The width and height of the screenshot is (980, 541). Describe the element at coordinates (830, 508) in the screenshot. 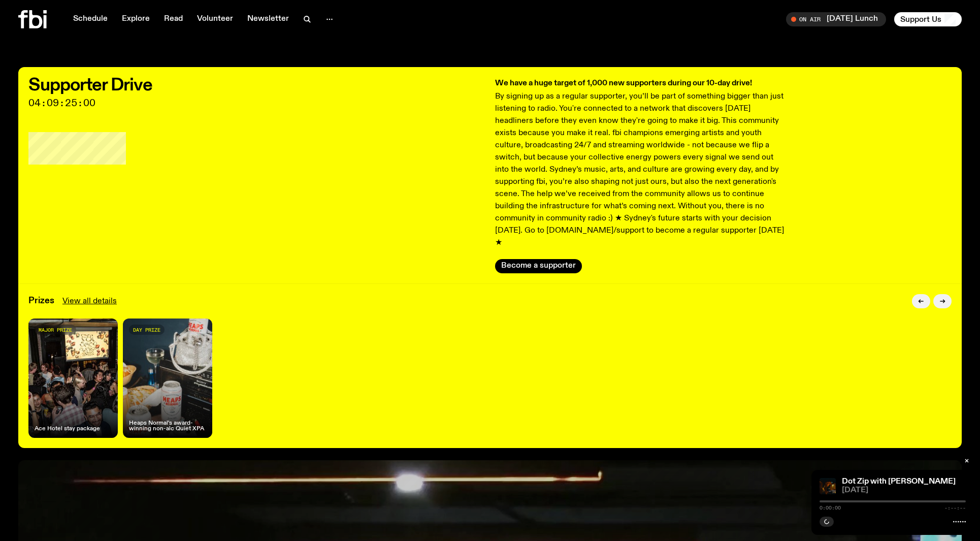

I see `span: 0:00:00` at that location.